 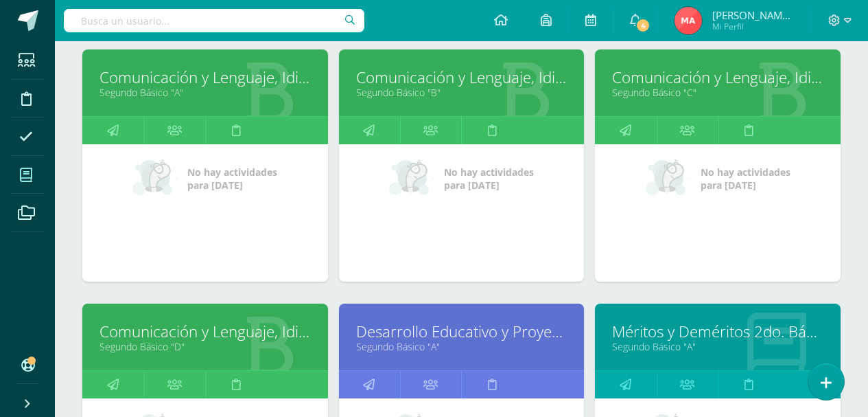 What do you see at coordinates (462, 92) in the screenshot?
I see `a: Segundo Básico "B"` at bounding box center [462, 92].